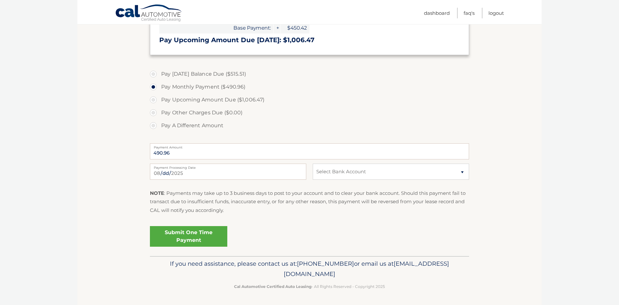  I want to click on label: Pay A Different Amount, so click(310, 126).